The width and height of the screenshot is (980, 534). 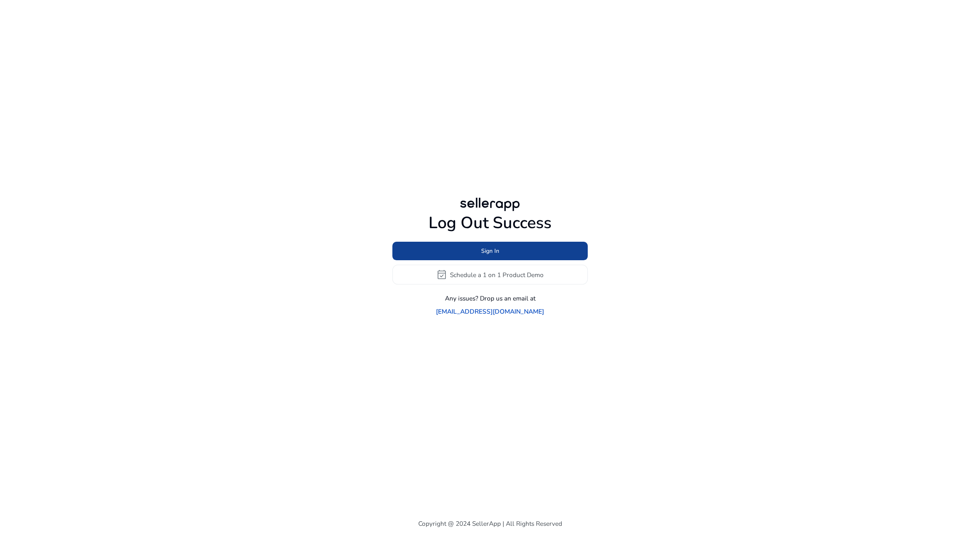 I want to click on p: Any issues? Drop us an email at, so click(x=490, y=298).